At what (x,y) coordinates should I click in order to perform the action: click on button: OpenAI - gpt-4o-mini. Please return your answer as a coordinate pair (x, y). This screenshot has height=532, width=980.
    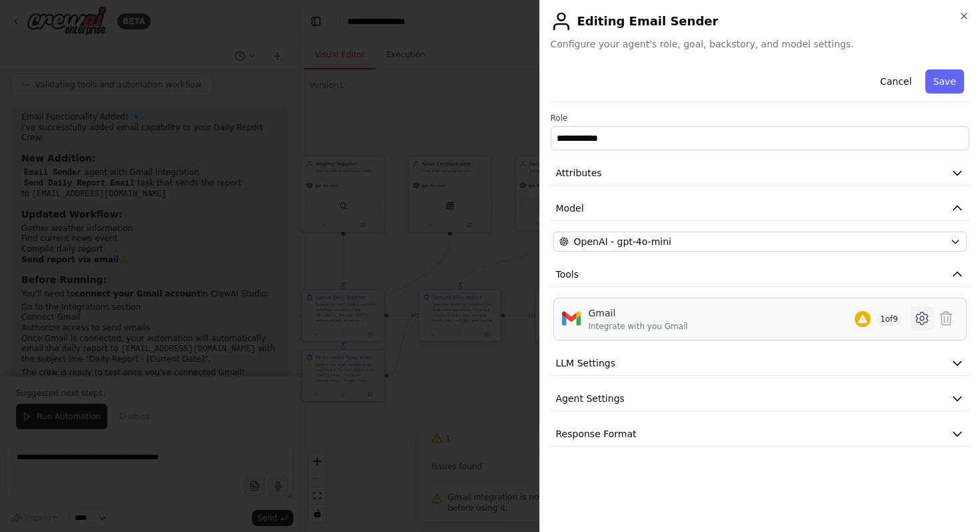
    Looking at the image, I should click on (760, 242).